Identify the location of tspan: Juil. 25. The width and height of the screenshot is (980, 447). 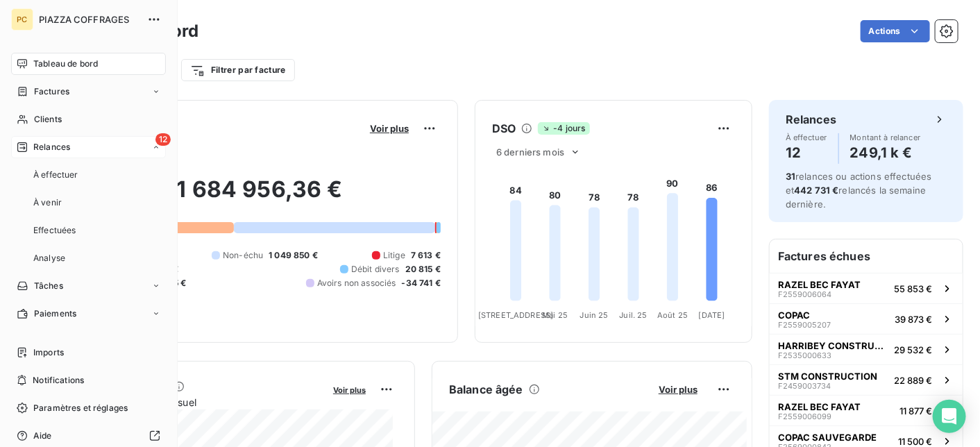
(634, 316).